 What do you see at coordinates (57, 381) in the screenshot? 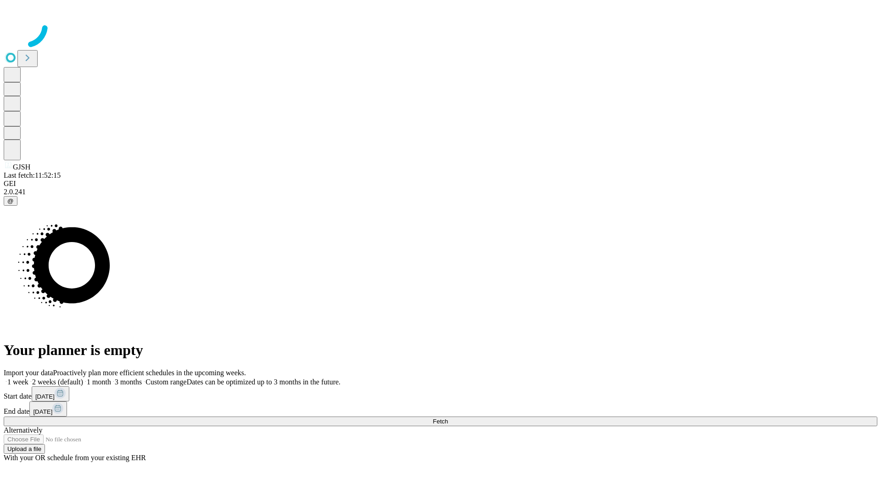
I see `span: 2 weeks (default)` at bounding box center [57, 381].